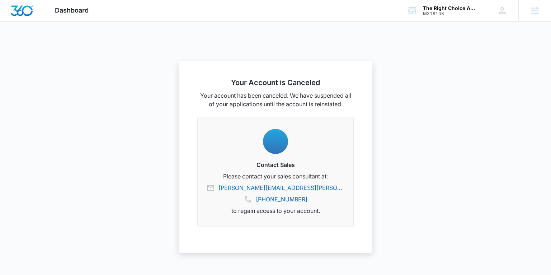 This screenshot has width=551, height=275. Describe the element at coordinates (276, 100) in the screenshot. I see `p: Your account has been canceled. We have suspended all of your applications until the account is r...` at that location.